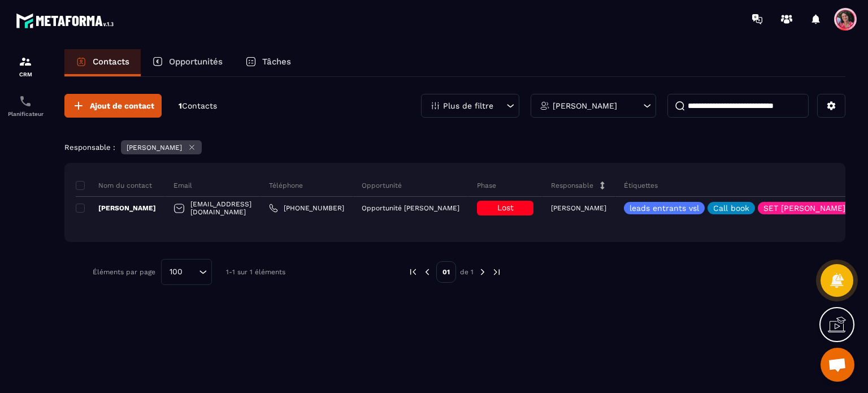 The height and width of the screenshot is (393, 868). What do you see at coordinates (276, 61) in the screenshot?
I see `p: Tâches` at bounding box center [276, 61].